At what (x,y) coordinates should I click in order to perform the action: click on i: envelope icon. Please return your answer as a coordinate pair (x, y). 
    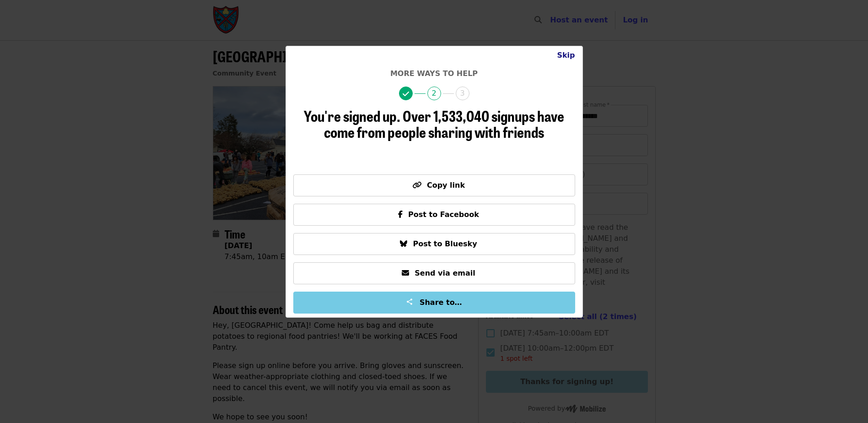
    Looking at the image, I should click on (405, 273).